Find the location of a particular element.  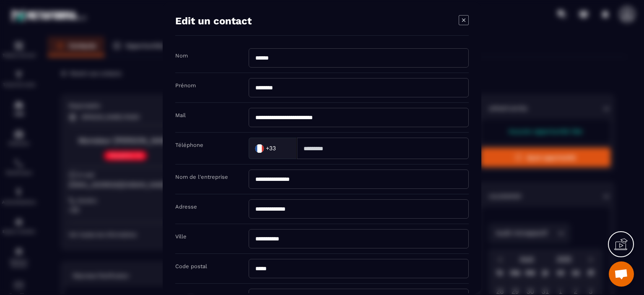

input: Search for option is located at coordinates (283, 148).